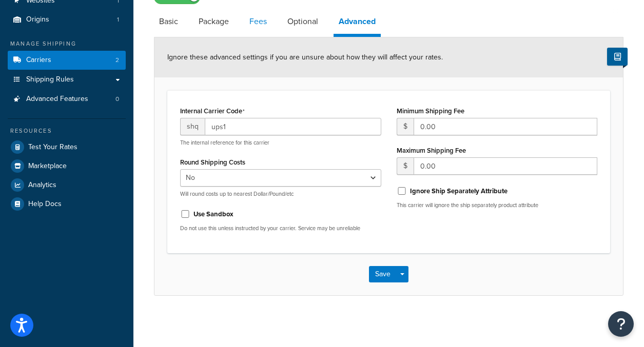  Describe the element at coordinates (258, 22) in the screenshot. I see `a: Fees` at that location.